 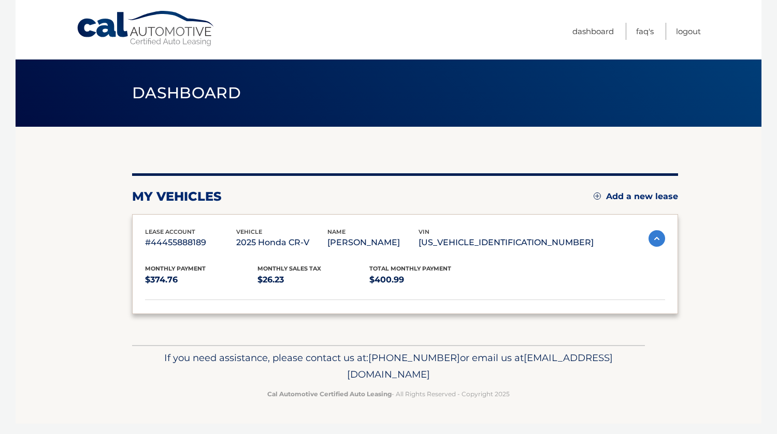 I want to click on a: Add a new lease, so click(x=635, y=197).